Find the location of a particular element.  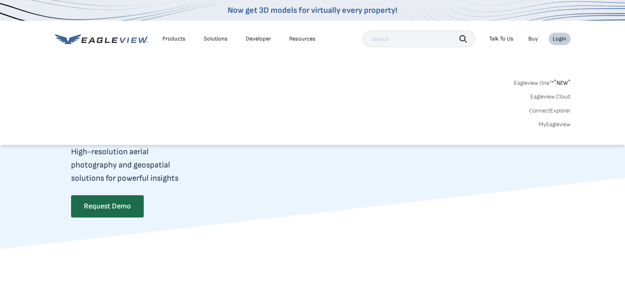

a: ConnectExplorer is located at coordinates (550, 111).